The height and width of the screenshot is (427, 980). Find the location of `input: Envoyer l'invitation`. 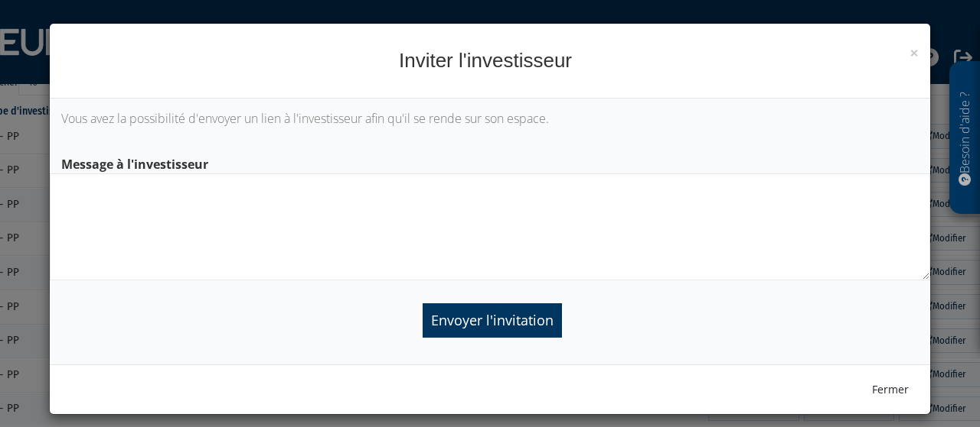

input: Envoyer l'invitation is located at coordinates (492, 320).